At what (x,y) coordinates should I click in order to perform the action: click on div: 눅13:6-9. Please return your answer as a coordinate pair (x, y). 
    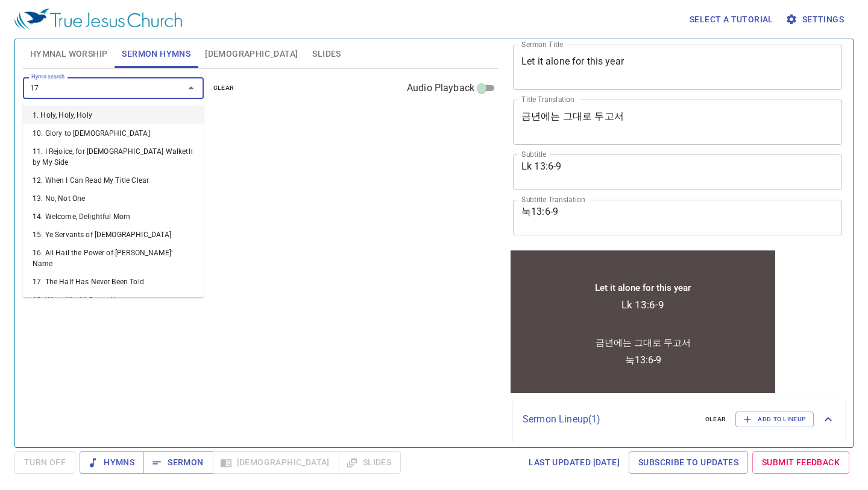
    Looking at the image, I should click on (135, 112).